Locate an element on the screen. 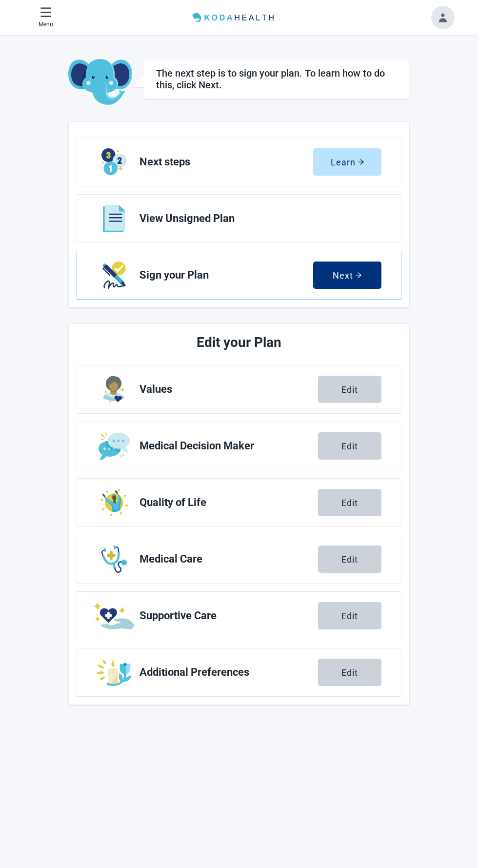 The image size is (478, 868). img: Koda Elephant is located at coordinates (100, 83).